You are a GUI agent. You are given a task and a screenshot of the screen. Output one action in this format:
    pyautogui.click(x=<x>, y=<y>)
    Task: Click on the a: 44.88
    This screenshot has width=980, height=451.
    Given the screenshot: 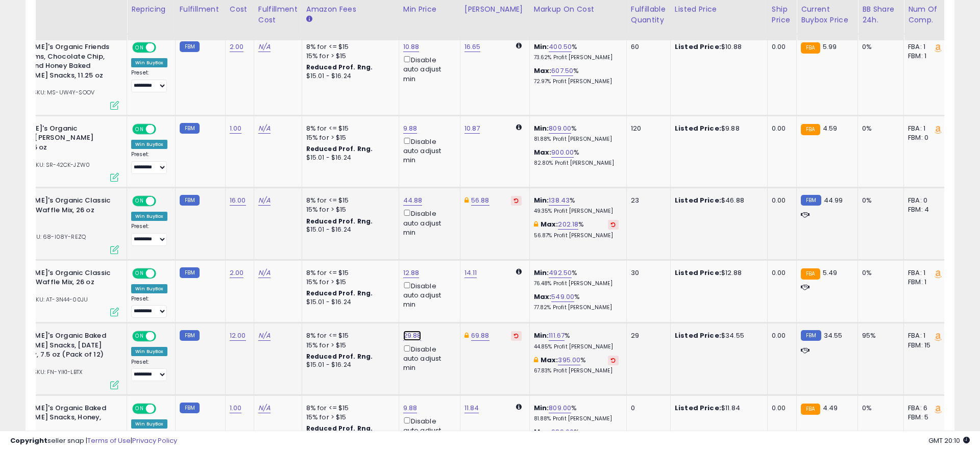 What is the action you would take?
    pyautogui.click(x=413, y=201)
    